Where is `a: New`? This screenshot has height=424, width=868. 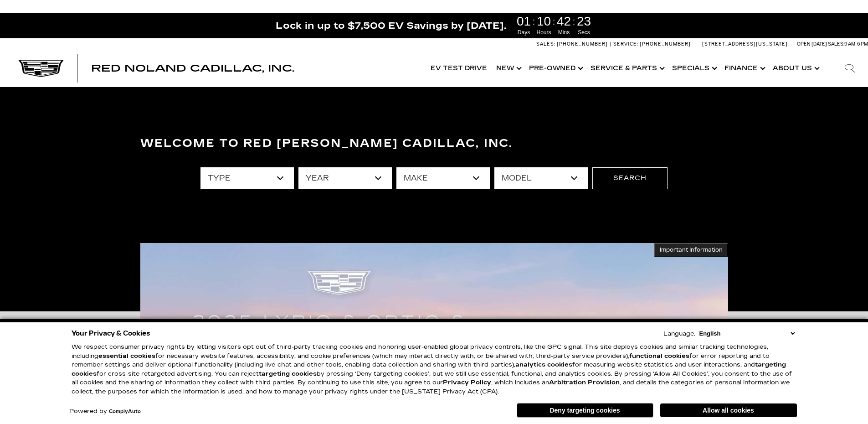 a: New is located at coordinates (508, 68).